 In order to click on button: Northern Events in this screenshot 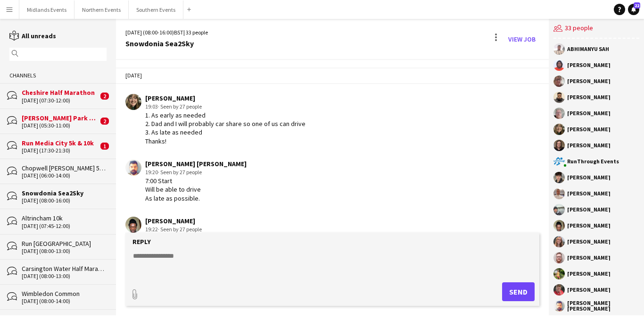, I will do `click(101, 10)`.